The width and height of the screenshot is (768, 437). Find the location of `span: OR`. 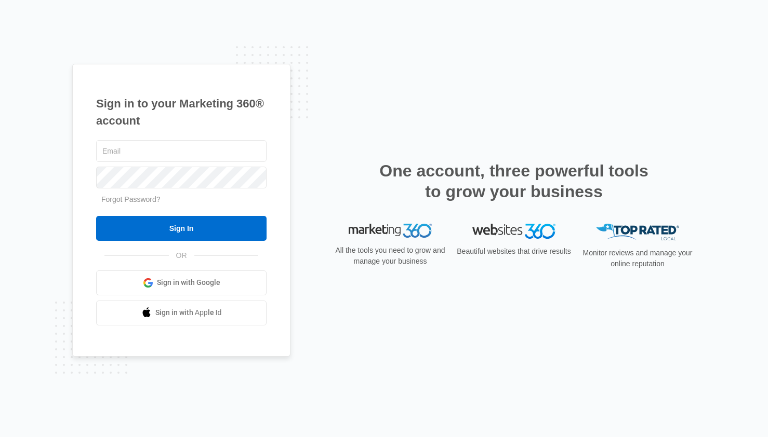

span: OR is located at coordinates (181, 256).